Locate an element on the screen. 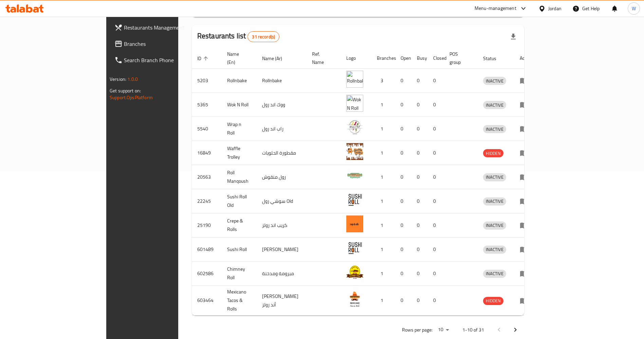  td: Sushi Roll Old is located at coordinates (239, 201).